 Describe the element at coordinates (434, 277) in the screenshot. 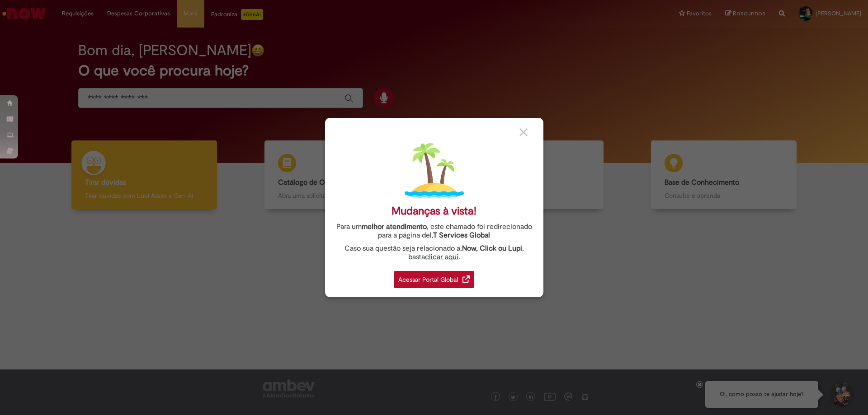

I see `a: Acessar Portal Global` at that location.